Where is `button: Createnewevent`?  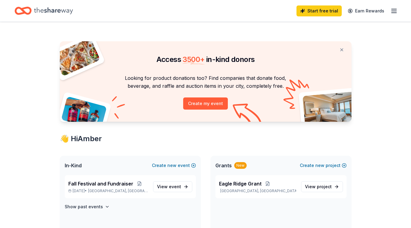
button: Createnewevent is located at coordinates (174, 165).